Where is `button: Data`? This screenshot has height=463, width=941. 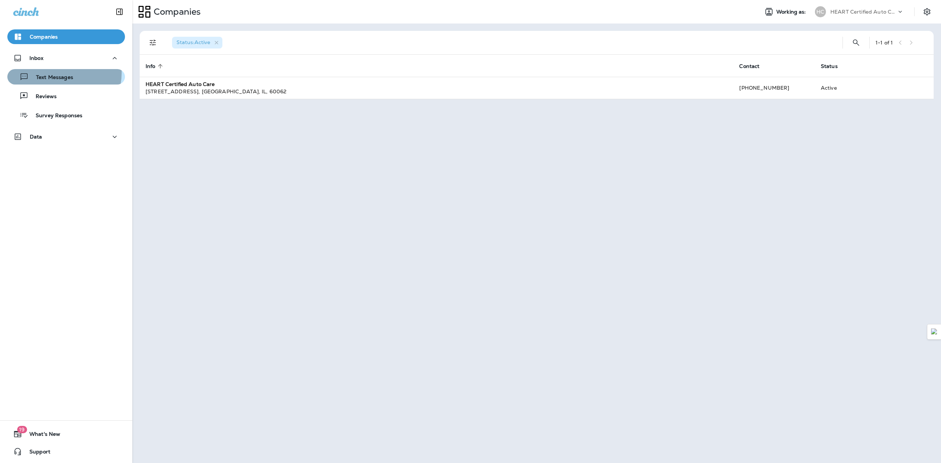
button: Data is located at coordinates (66, 137).